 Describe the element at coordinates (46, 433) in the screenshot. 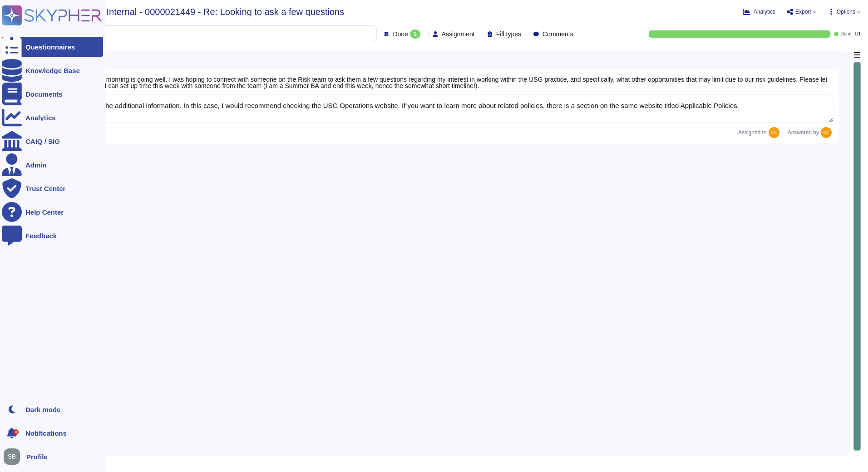

I see `span: Notifications` at that location.